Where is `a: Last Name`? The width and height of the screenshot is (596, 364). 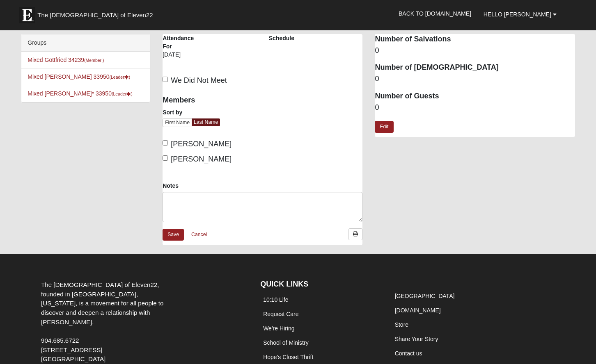 a: Last Name is located at coordinates (206, 122).